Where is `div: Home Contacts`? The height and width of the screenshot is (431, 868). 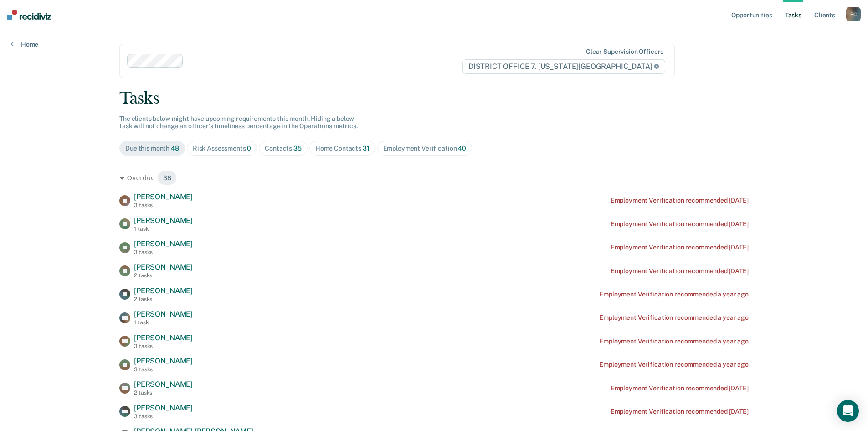
div: Home Contacts is located at coordinates (342, 148).